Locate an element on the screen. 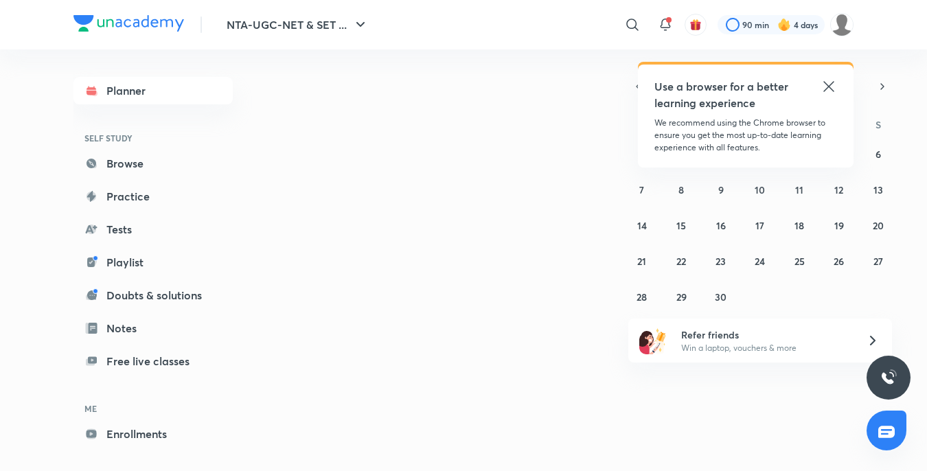 This screenshot has width=927, height=471. abbr: September 26, 2025 is located at coordinates (839, 261).